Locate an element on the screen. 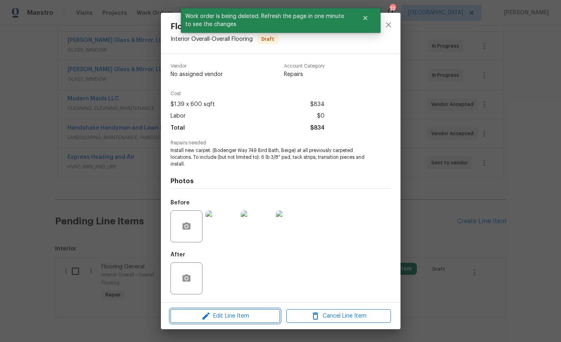  span: Cancel Line Item is located at coordinates (339, 316).